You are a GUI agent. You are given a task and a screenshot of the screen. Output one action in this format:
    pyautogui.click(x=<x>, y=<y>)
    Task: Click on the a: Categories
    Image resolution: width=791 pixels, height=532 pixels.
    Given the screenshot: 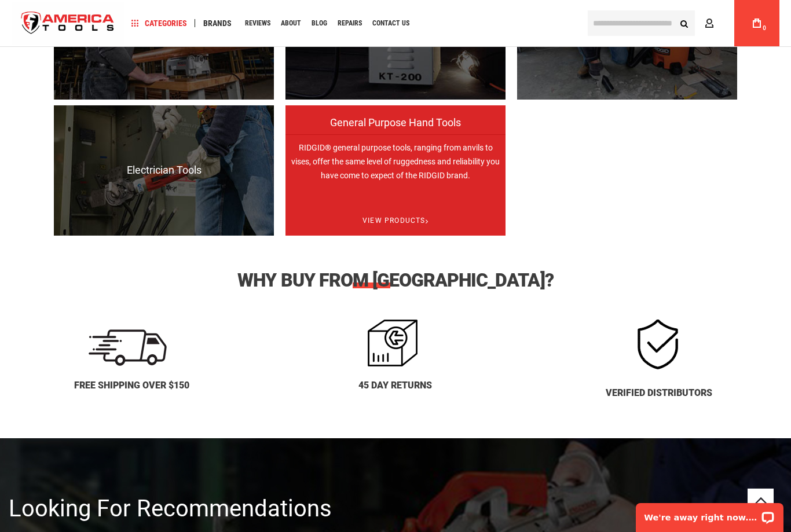 What is the action you would take?
    pyautogui.click(x=159, y=23)
    